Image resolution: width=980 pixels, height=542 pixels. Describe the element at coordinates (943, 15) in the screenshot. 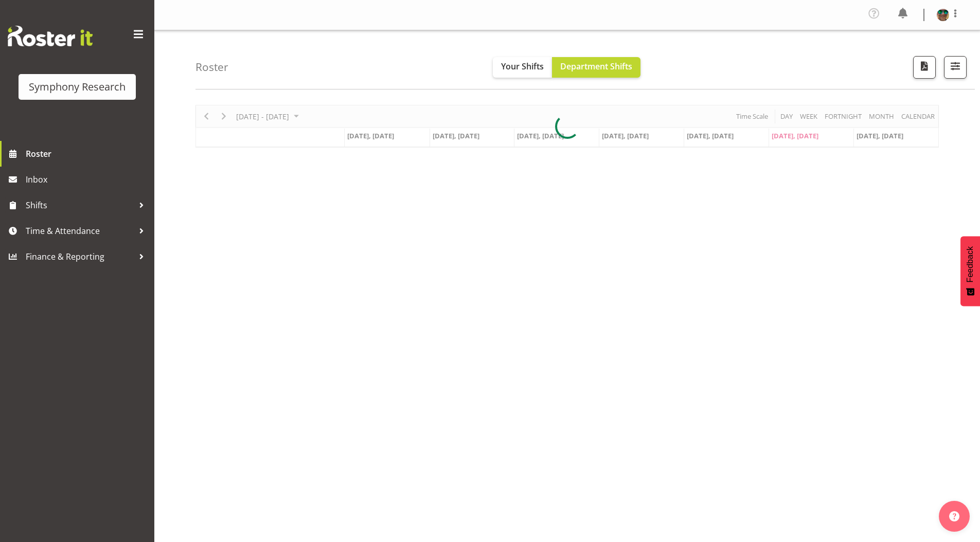

I see `img: said-a-husainf550afc858a57597b0cc8f557ce64376.png` at that location.